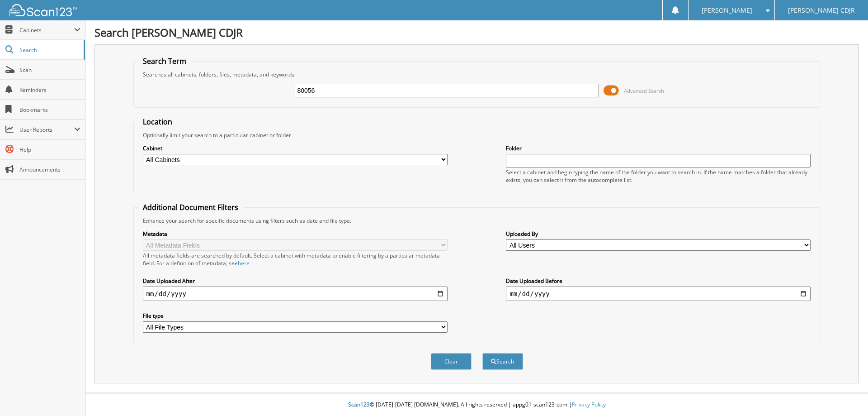 This screenshot has width=868, height=416. Describe the element at coordinates (50, 149) in the screenshot. I see `span: Help` at that location.